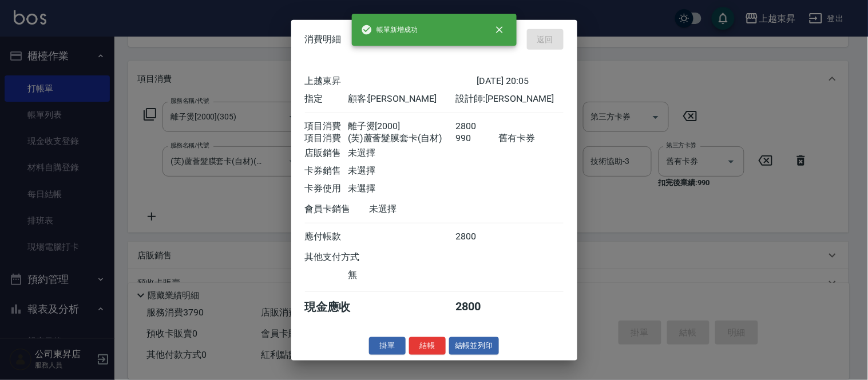  Describe the element at coordinates (323, 39) in the screenshot. I see `span: 消費明細` at that location.